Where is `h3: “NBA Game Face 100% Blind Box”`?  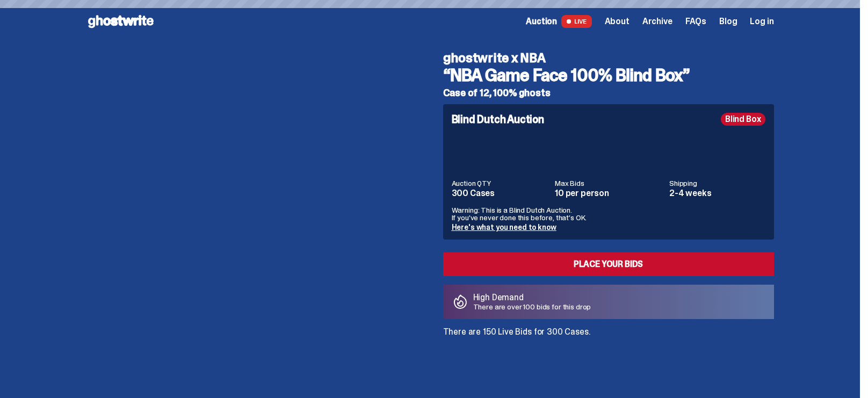
h3: “NBA Game Face 100% Blind Box” is located at coordinates (608, 75).